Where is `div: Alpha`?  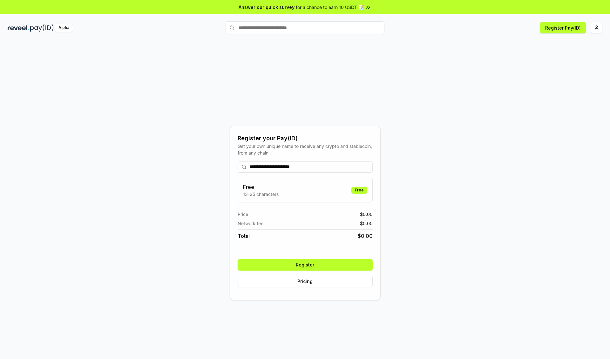
div: Alpha is located at coordinates (64, 28).